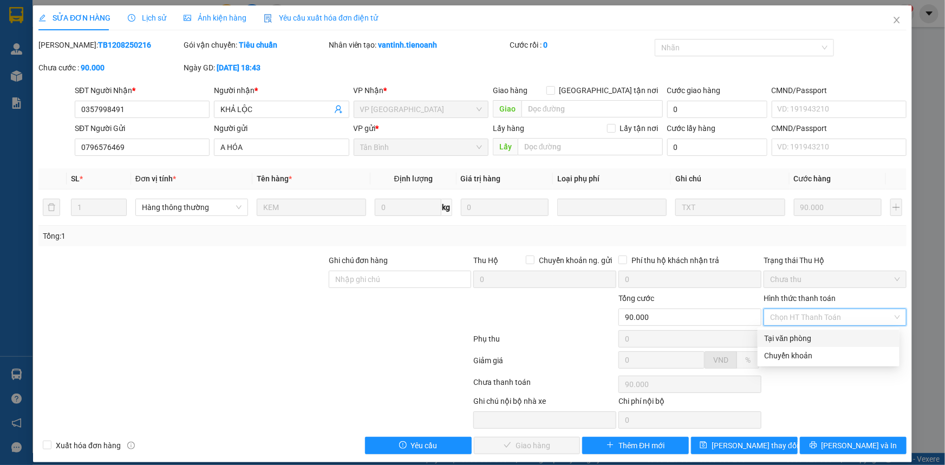 This screenshot has width=945, height=465. I want to click on label: Cước lấy hàng, so click(692, 128).